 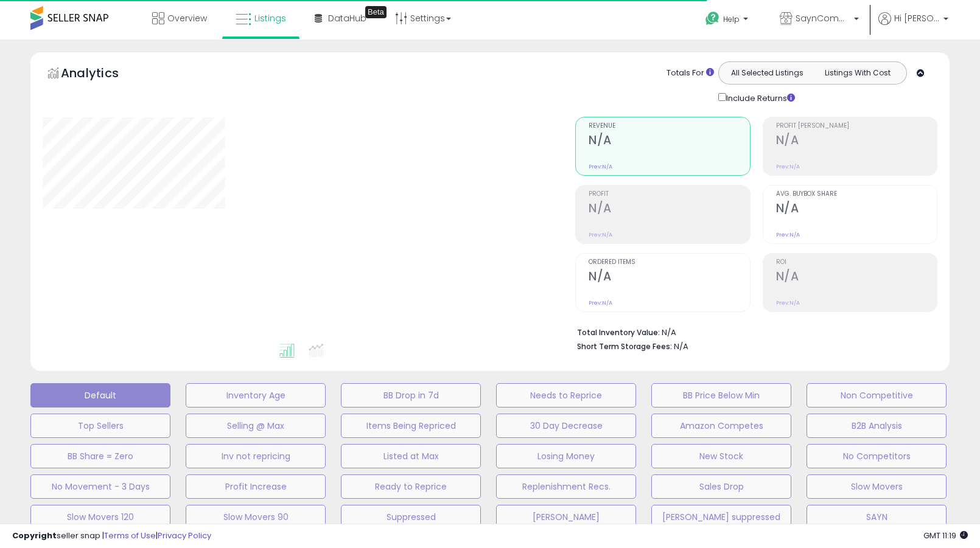 I want to click on button: BB Drop in 7d, so click(x=411, y=395).